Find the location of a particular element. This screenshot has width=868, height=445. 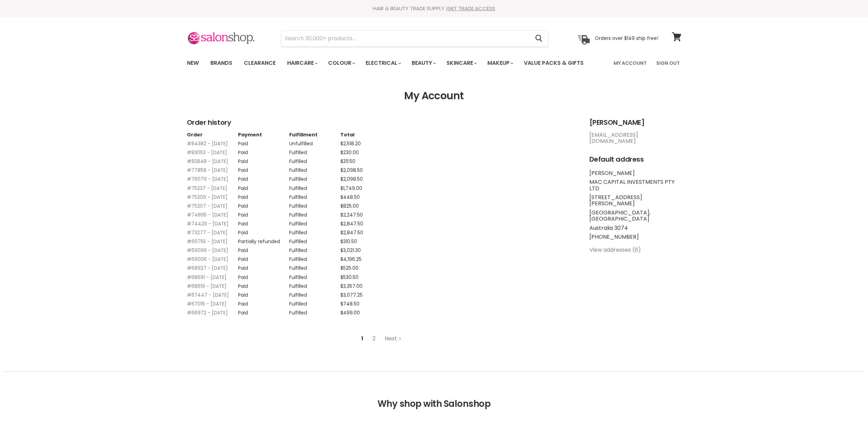

nav: Main is located at coordinates (434, 63).